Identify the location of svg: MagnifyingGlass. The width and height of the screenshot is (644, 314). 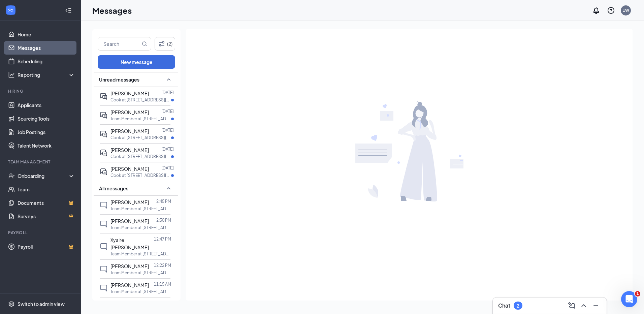
(144, 44).